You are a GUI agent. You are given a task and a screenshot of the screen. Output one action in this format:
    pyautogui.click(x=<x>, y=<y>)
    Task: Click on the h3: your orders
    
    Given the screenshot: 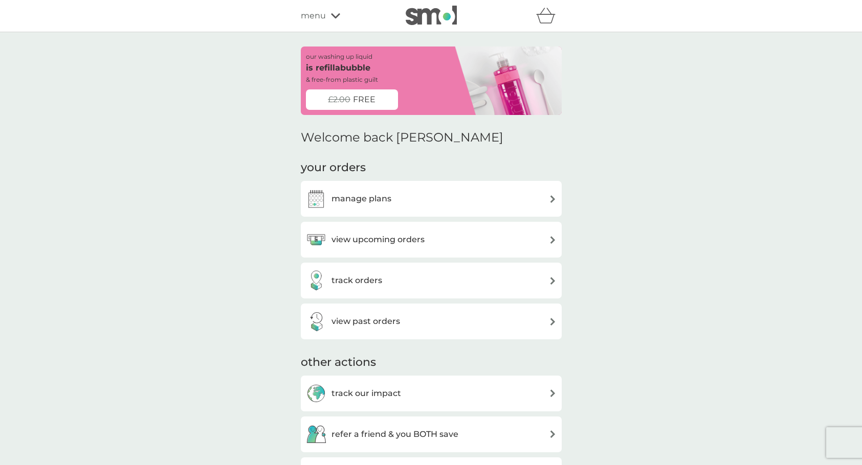 What is the action you would take?
    pyautogui.click(x=333, y=168)
    